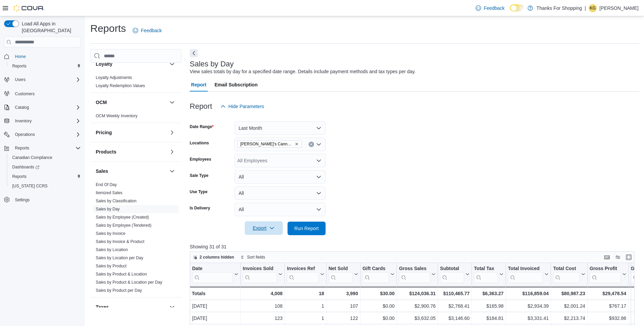 The height and width of the screenshot is (326, 644). I want to click on div: $184.81, so click(488, 318).